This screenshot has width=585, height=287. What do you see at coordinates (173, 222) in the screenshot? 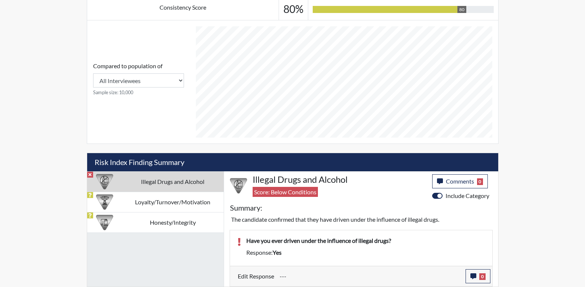
I see `td: Honesty/Integrity` at bounding box center [173, 222].